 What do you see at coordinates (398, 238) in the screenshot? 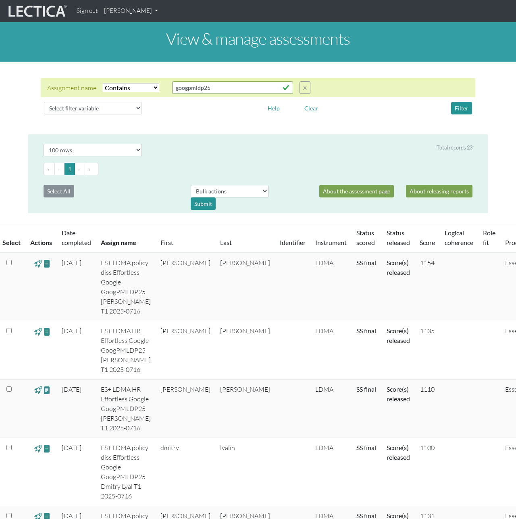
I see `a: Status released` at bounding box center [398, 238].